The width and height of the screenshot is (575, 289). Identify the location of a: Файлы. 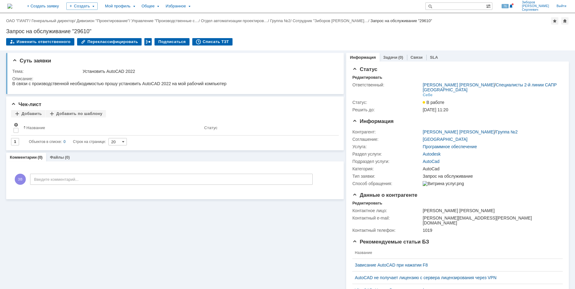
(57, 157).